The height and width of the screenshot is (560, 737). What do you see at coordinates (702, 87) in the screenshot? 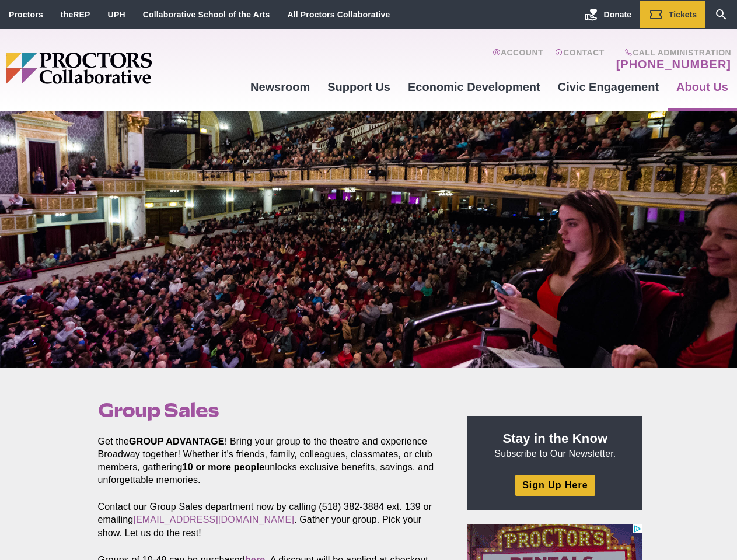
I see `a: About Us` at bounding box center [702, 87].